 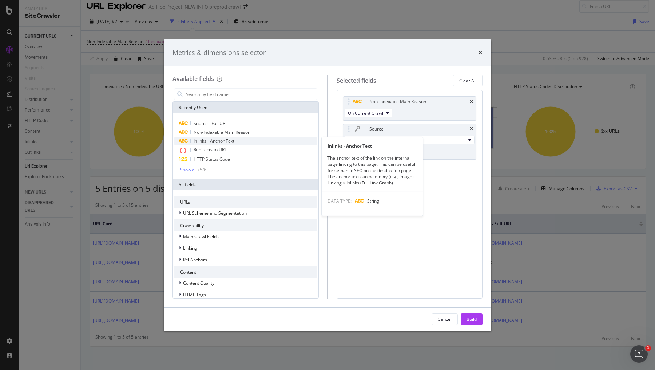 What do you see at coordinates (356, 80) in the screenshot?
I see `div: Selected fields` at bounding box center [356, 80].